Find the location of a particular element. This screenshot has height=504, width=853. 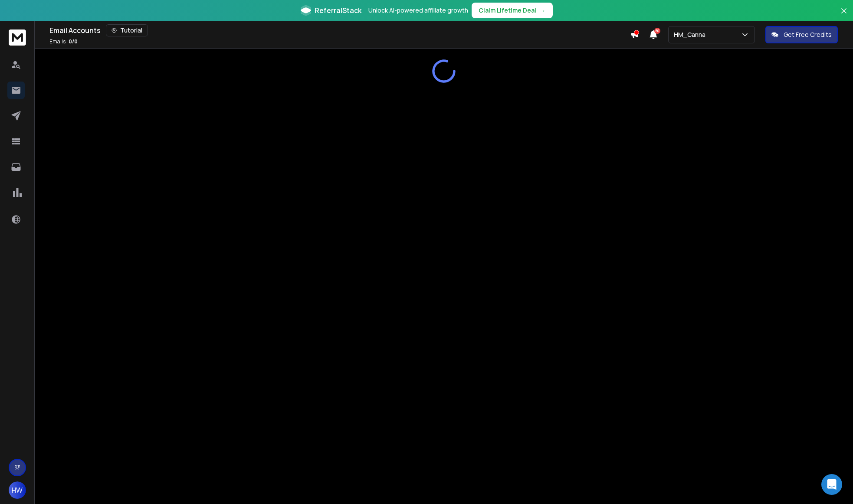

span: HW is located at coordinates (17, 490).